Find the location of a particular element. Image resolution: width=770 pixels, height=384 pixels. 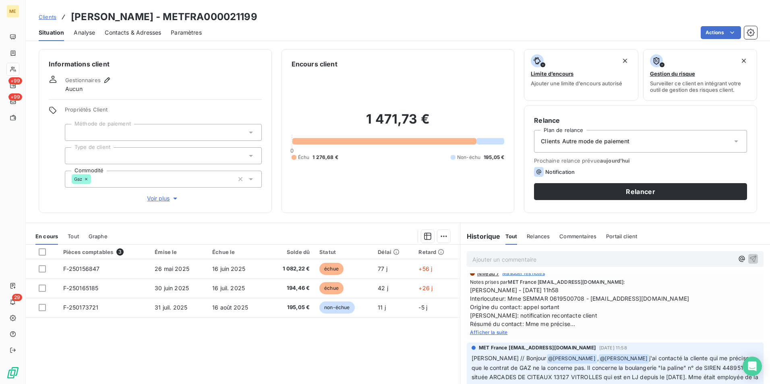

span: 16 juin 2025 is located at coordinates (229, 268).